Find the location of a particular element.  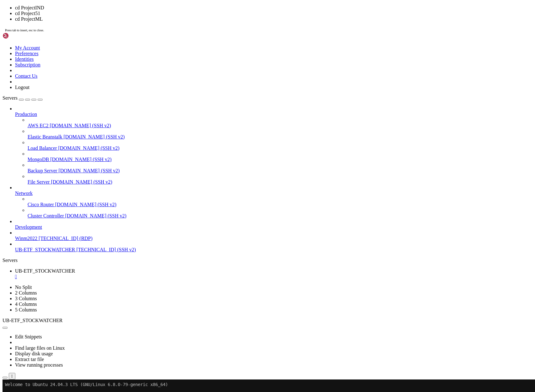

span: File Server is located at coordinates (38, 182).